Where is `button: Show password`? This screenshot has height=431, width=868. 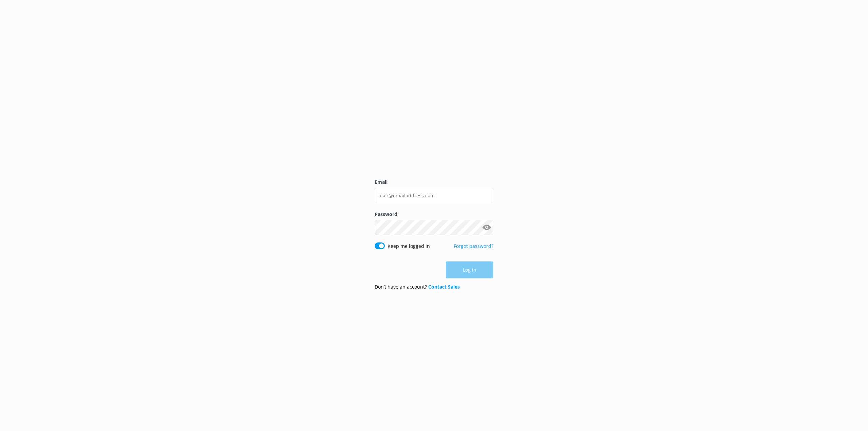 button: Show password is located at coordinates (486, 227).